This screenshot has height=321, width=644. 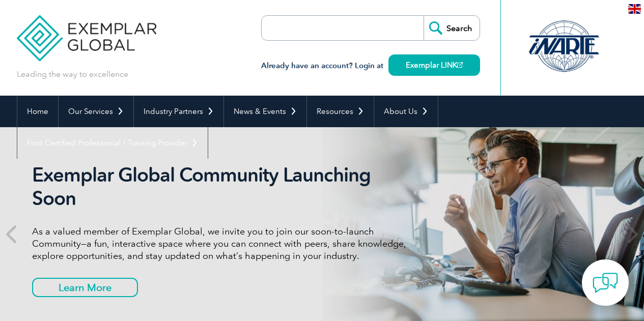 I want to click on a: Exemplar LINK, so click(x=434, y=65).